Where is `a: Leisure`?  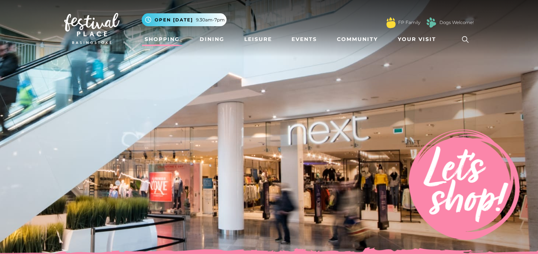
a: Leisure is located at coordinates (258, 39).